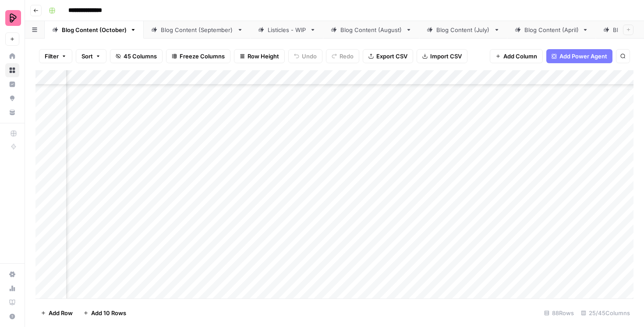  What do you see at coordinates (463, 30) in the screenshot?
I see `div: Blog Content (July)` at bounding box center [463, 30].